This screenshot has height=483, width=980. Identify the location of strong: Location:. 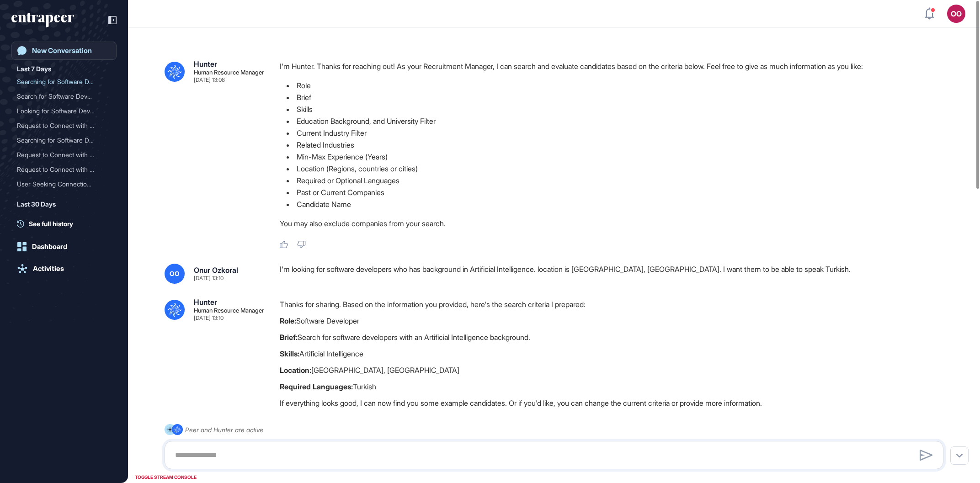
(295, 370).